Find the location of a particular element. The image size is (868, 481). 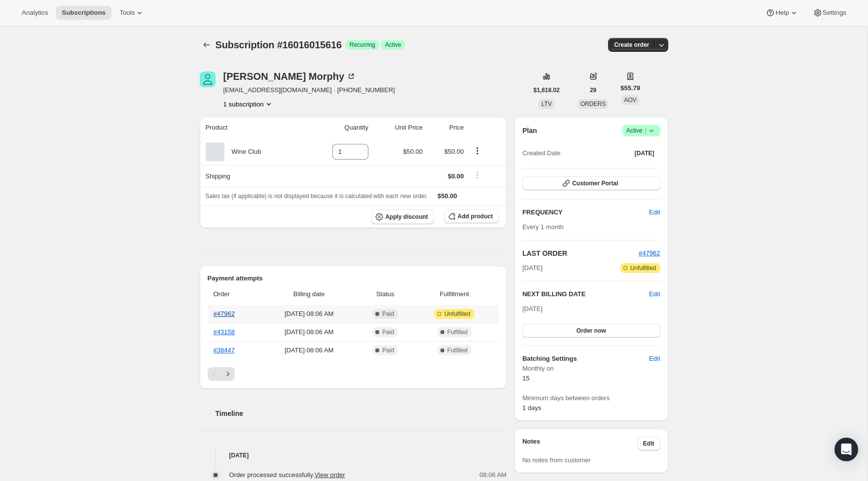

span: Every 1 month is located at coordinates (543, 227).